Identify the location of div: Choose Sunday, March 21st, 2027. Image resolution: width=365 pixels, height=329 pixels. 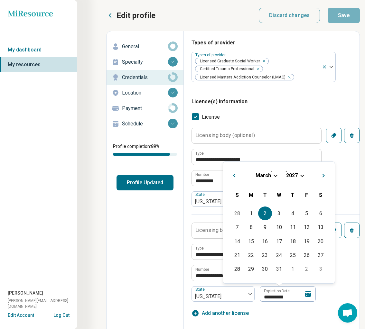
(237, 255).